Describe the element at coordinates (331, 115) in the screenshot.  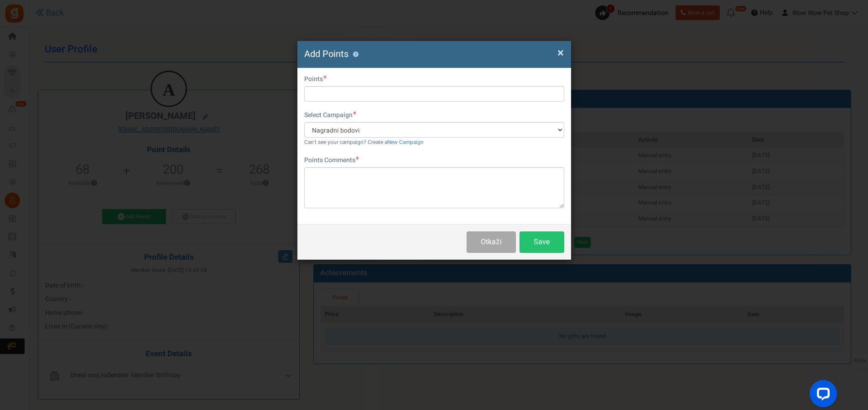
I see `label: Select Campaign` at that location.